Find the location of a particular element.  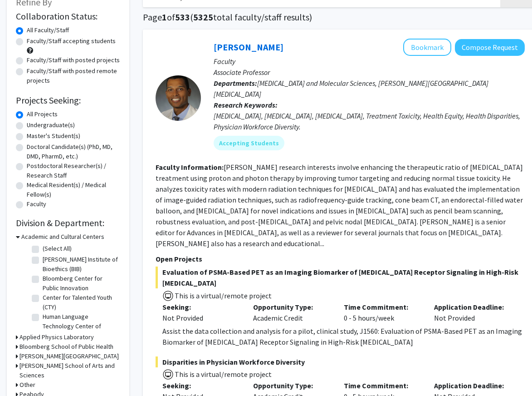

div: 0 - 5 hours/week is located at coordinates (383, 312).